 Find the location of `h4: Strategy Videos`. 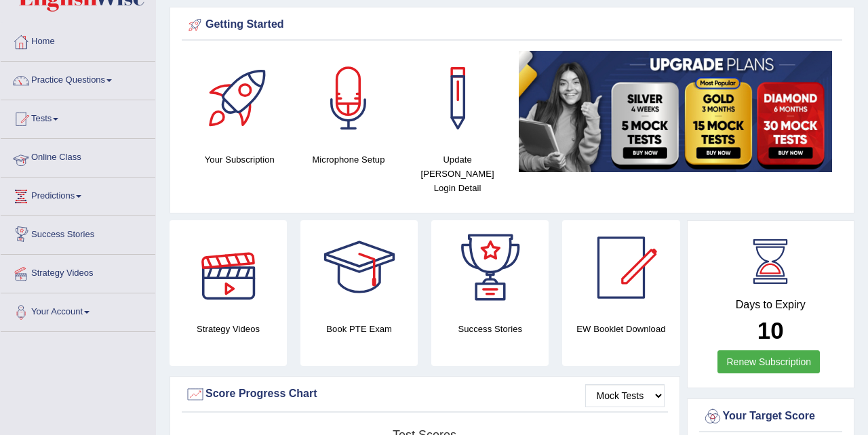

h4: Strategy Videos is located at coordinates (228, 328).